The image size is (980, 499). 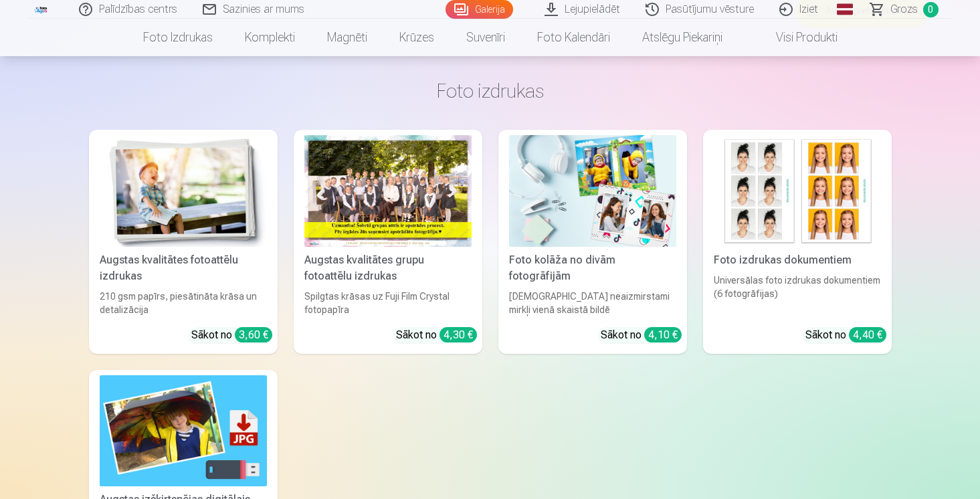 I want to click on a: Krūzes, so click(x=417, y=37).